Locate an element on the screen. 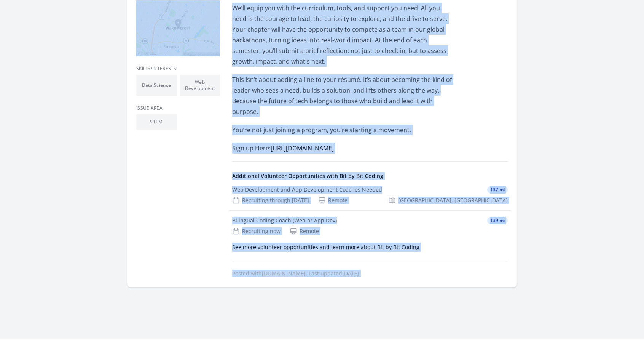 Image resolution: width=644 pixels, height=360 pixels. p: This isn’t about adding a line to your résumé. It’s about becoming the kind of leader who sees a ... is located at coordinates (343, 96).